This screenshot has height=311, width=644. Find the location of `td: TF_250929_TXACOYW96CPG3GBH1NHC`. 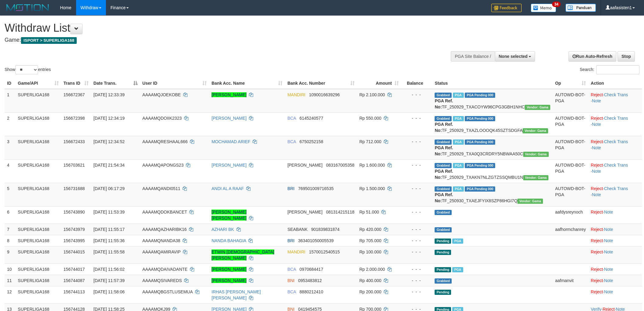

td: TF_250929_TXACOYW96CPG3GBH1NHC is located at coordinates (492, 101).